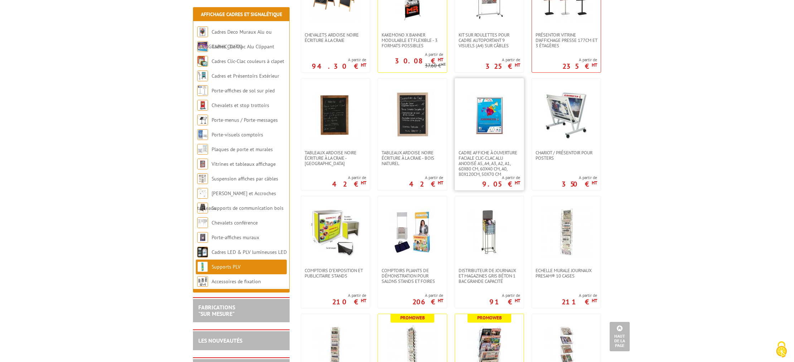  What do you see at coordinates (412, 276) in the screenshot?
I see `span: Comptoirs pliants de démonstration pour salons stands et foires` at bounding box center [412, 276].